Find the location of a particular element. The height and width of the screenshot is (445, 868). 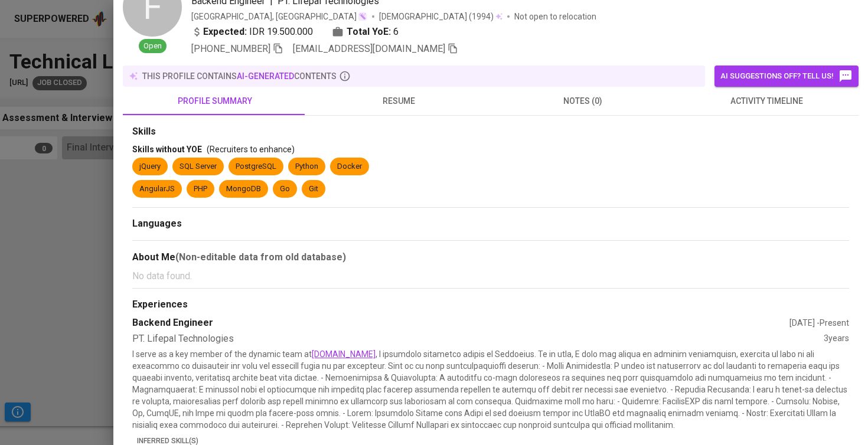

span: resume is located at coordinates (399, 101).